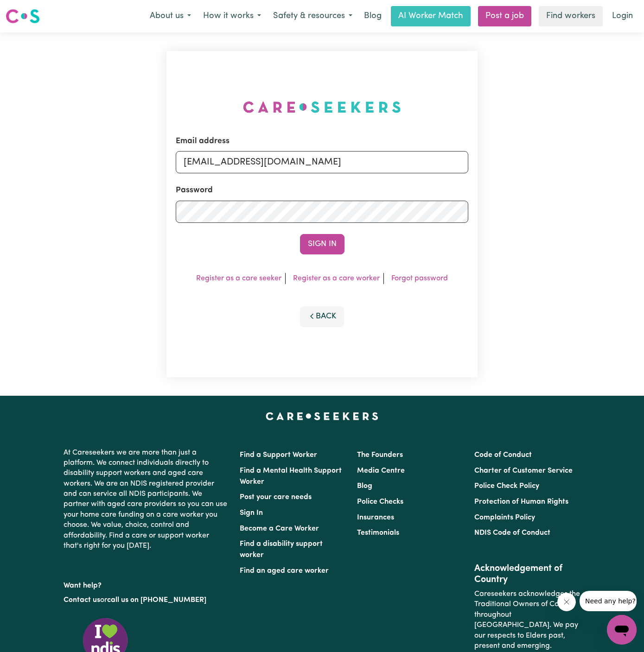 The width and height of the screenshot is (644, 652). I want to click on a: Find a Support Worker, so click(278, 455).